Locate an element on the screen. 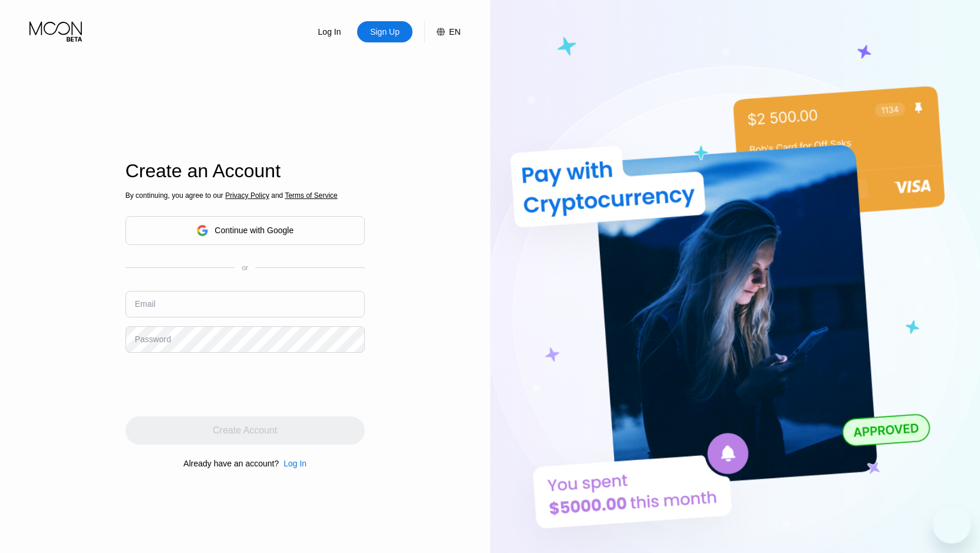 Image resolution: width=980 pixels, height=553 pixels. span: and is located at coordinates (277, 196).